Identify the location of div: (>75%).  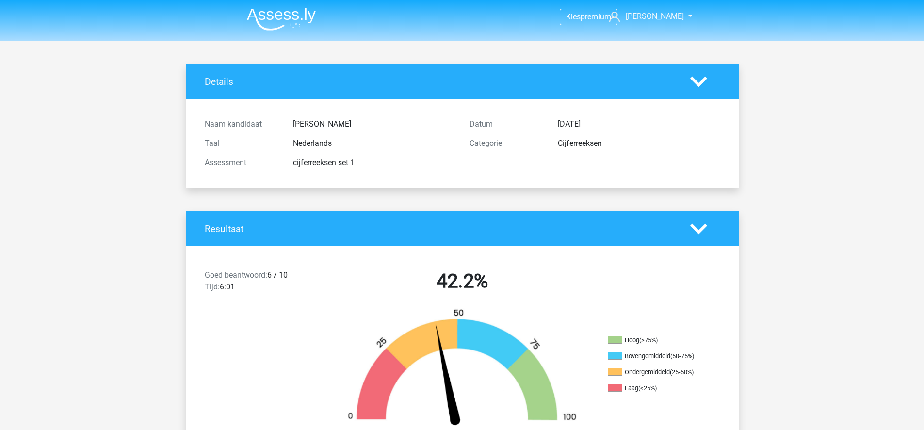
(649, 340).